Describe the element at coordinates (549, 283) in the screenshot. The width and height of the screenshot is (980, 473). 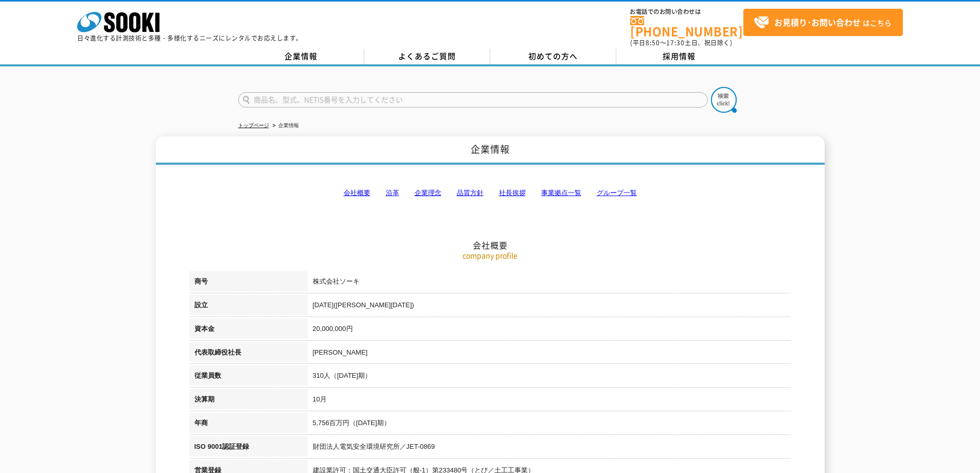
I see `td: 株式会社ソーキ` at that location.